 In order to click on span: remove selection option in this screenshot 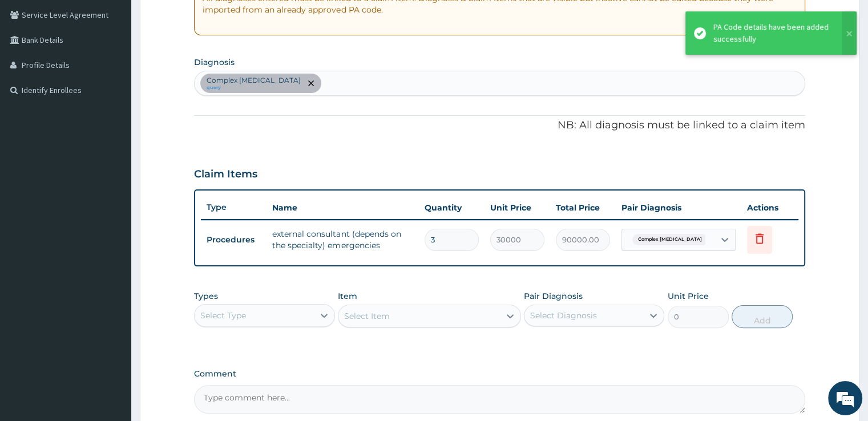, I will do `click(311, 83)`.